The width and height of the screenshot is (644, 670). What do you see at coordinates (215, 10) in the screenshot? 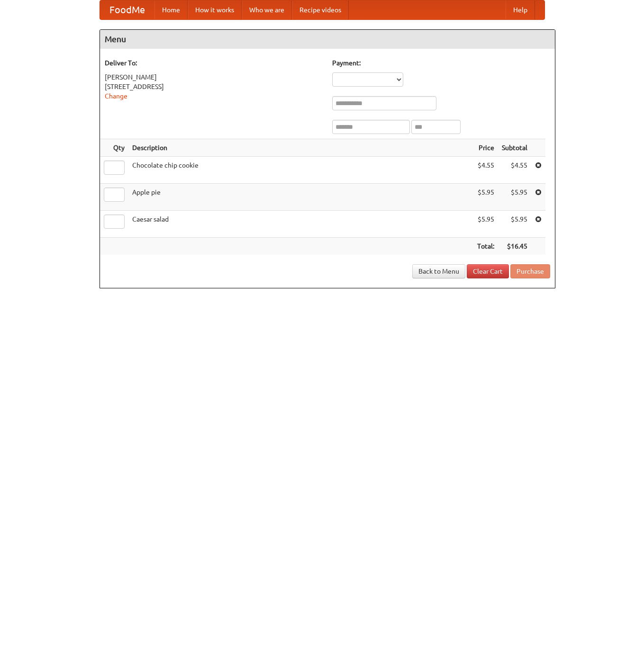
I see `a: How it works` at bounding box center [215, 10].